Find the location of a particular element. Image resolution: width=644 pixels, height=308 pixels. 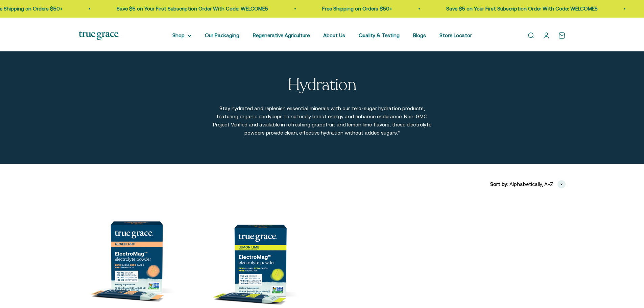

a: Blogs is located at coordinates (419, 35).